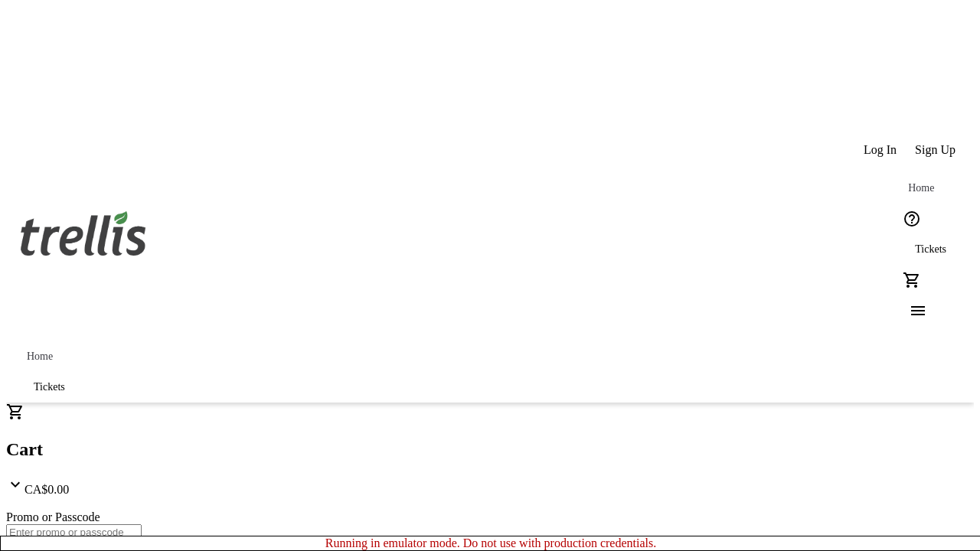 The image size is (980, 551). Describe the element at coordinates (935, 150) in the screenshot. I see `span: Sign Up` at that location.